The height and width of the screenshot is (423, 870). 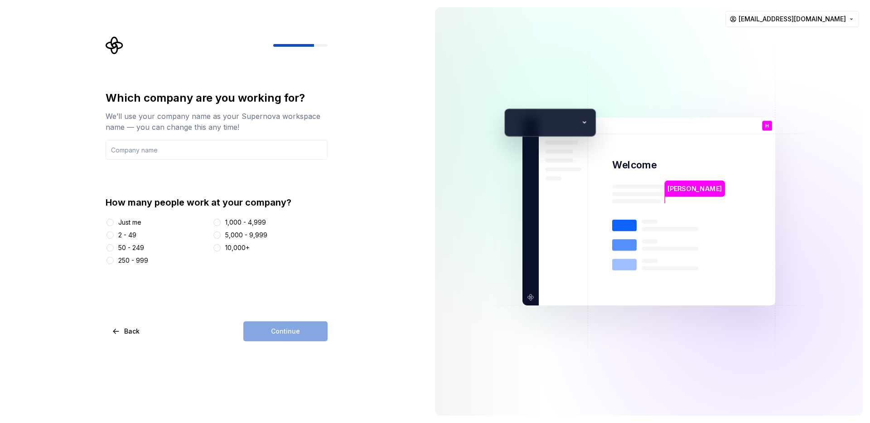 What do you see at coordinates (217, 122) in the screenshot?
I see `div: We’ll use your company name as your Supernova workspace name — you can change this any time!` at bounding box center [217, 122].